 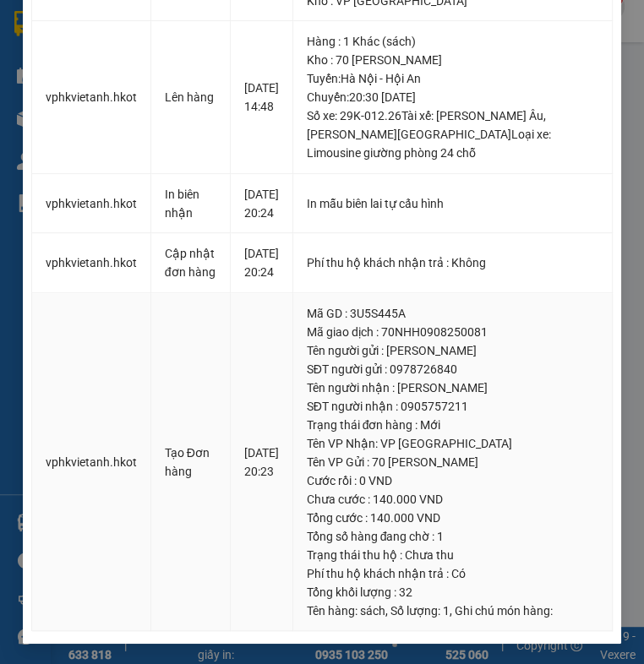 I want to click on div: SĐT người nhận : 0905757211, so click(x=453, y=407).